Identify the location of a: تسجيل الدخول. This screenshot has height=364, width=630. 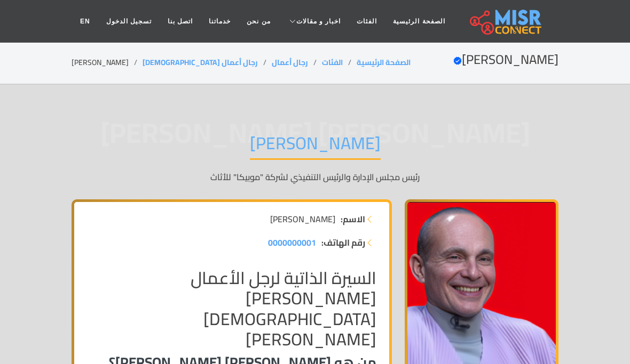
(129, 21).